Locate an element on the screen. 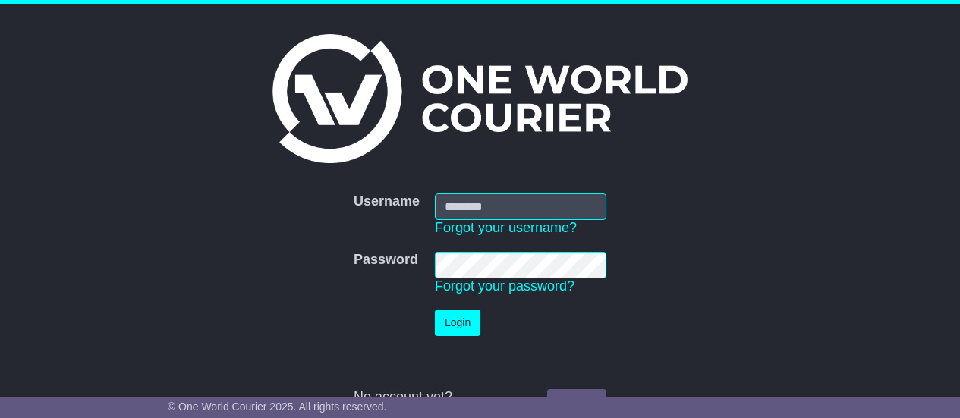 The height and width of the screenshot is (418, 960). button: Login is located at coordinates (458, 322).